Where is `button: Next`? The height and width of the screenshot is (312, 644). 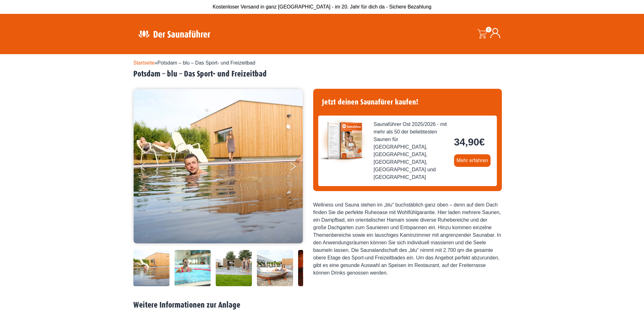 button: Next is located at coordinates (297, 168).